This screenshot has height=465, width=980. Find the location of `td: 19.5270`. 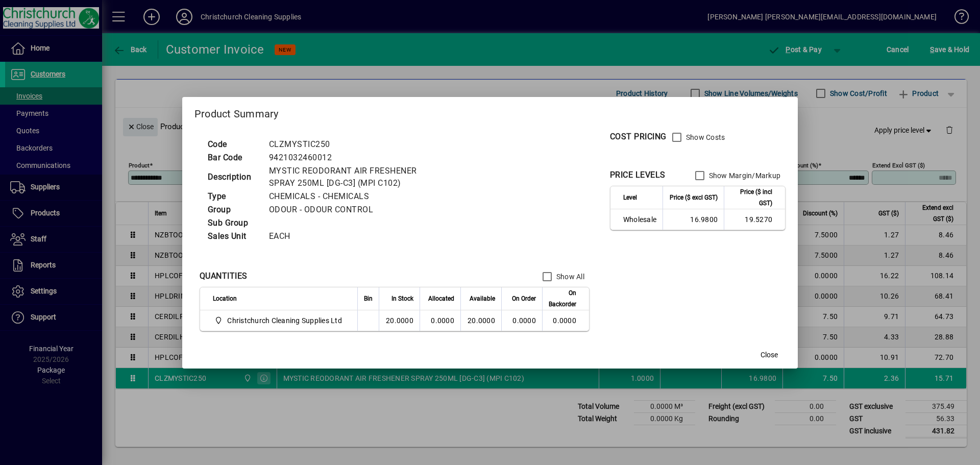

td: 19.5270 is located at coordinates (755, 220).